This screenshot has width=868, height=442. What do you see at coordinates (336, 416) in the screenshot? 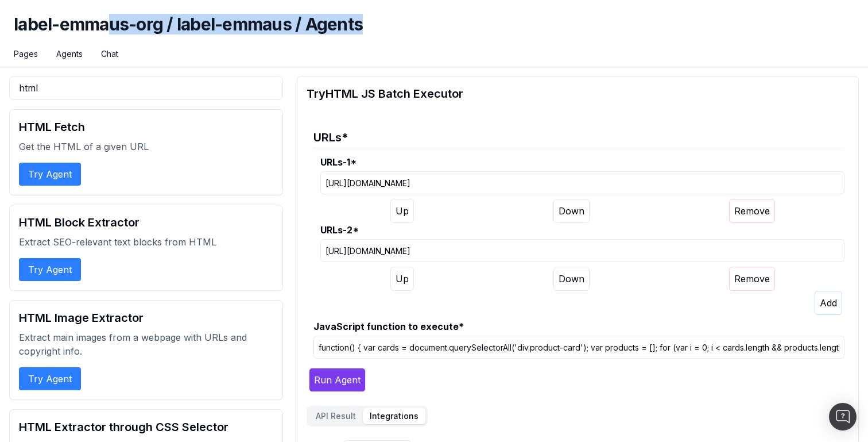
I see `button: API Result` at bounding box center [336, 416].